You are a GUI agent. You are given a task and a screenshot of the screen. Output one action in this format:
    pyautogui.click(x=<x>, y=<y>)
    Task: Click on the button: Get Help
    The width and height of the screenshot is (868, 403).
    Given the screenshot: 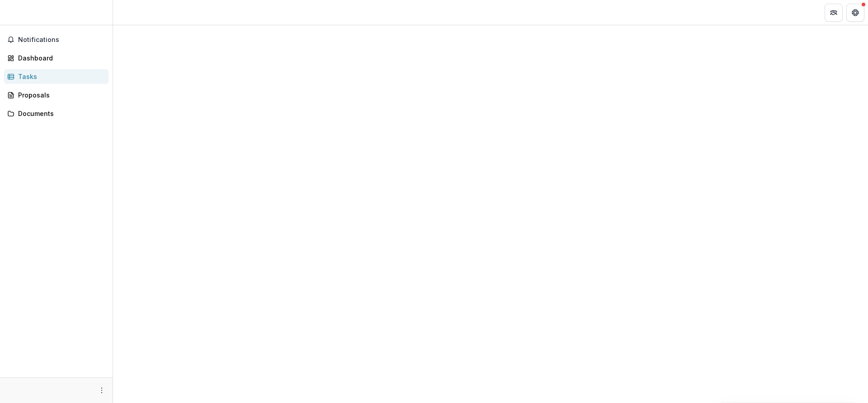 What is the action you would take?
    pyautogui.click(x=855, y=13)
    